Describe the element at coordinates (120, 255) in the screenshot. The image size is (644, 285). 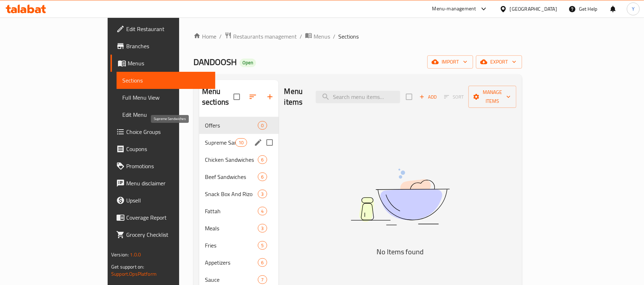
I see `span: Version:` at that location.